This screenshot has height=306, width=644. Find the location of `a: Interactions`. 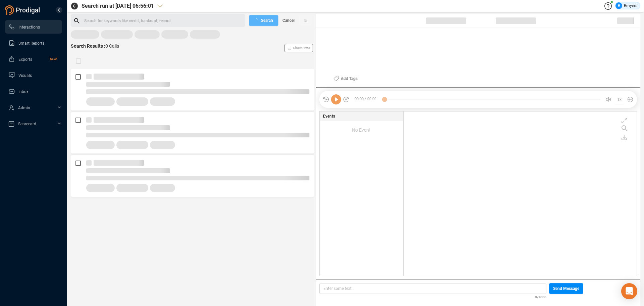

a: Interactions is located at coordinates (33, 27).